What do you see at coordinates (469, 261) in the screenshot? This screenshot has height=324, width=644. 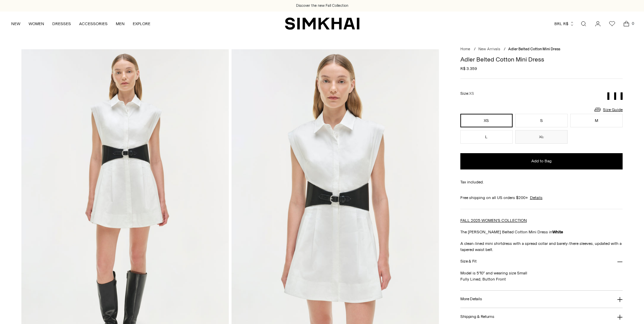 I see `h3: Size & Fit` at bounding box center [469, 261].